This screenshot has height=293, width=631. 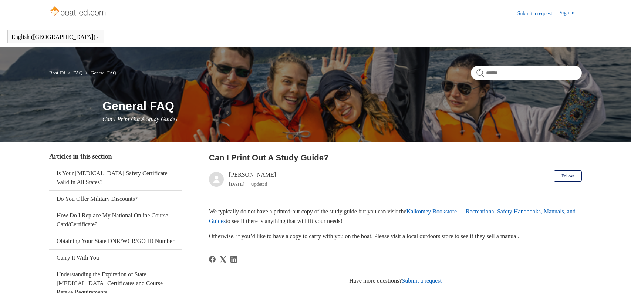 I want to click on svg: Share this page on X Corp, so click(x=223, y=259).